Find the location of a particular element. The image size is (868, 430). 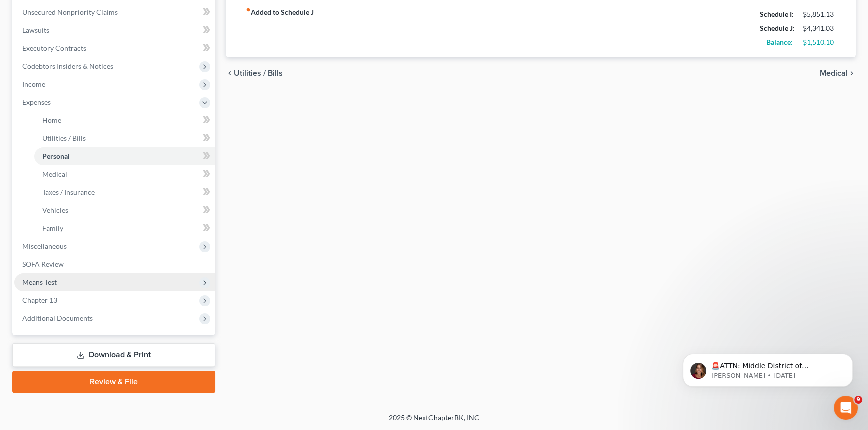

strong: Balance: is located at coordinates (779, 42).